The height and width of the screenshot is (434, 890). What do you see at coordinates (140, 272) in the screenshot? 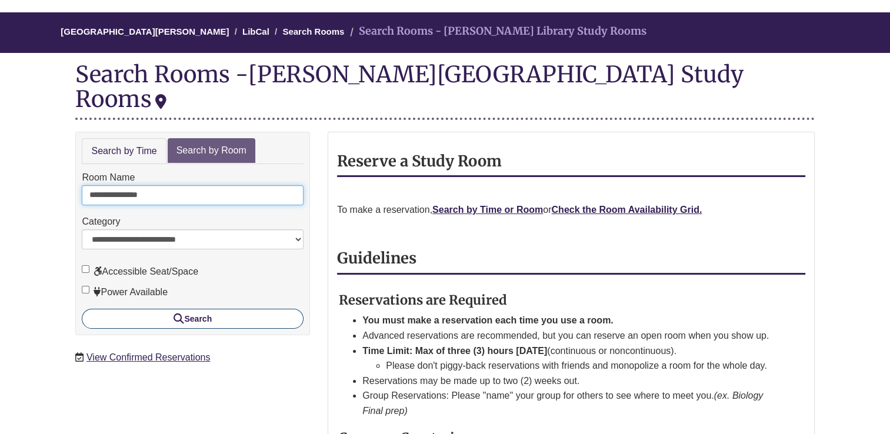
I see `label: Accessible Seat/Space` at bounding box center [140, 272].